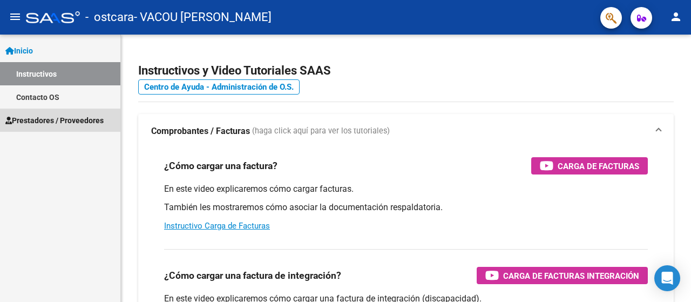 The width and height of the screenshot is (691, 302). Describe the element at coordinates (675, 17) in the screenshot. I see `mat-icon: person` at that location.